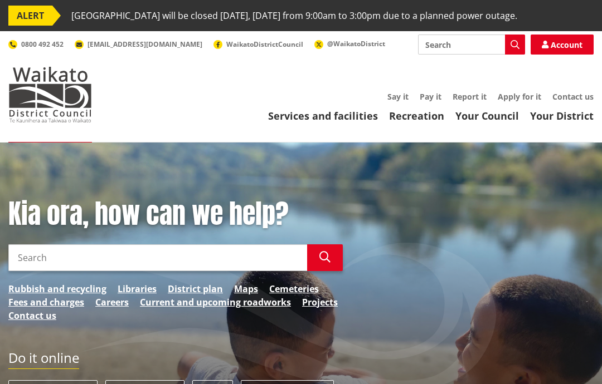 The width and height of the screenshot is (602, 384). What do you see at coordinates (43, 360) in the screenshot?
I see `h2: Do it online` at bounding box center [43, 360].